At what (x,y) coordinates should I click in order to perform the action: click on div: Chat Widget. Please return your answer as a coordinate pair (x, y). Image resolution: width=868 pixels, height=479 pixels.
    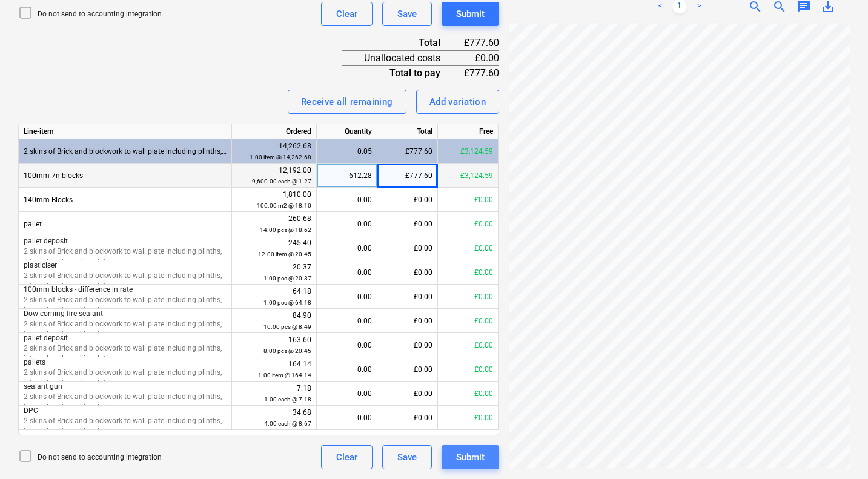
    Looking at the image, I should click on (837, 450).